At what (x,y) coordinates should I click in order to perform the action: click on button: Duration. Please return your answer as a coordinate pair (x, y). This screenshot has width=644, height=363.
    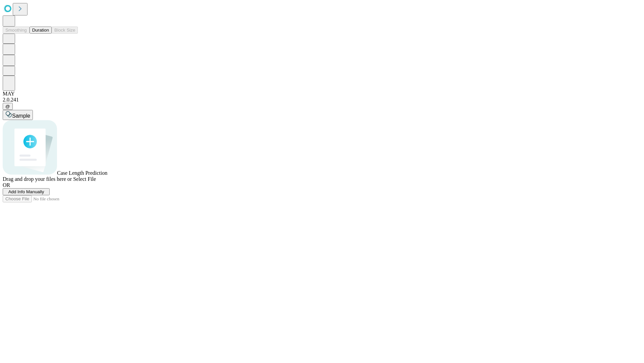
    Looking at the image, I should click on (41, 30).